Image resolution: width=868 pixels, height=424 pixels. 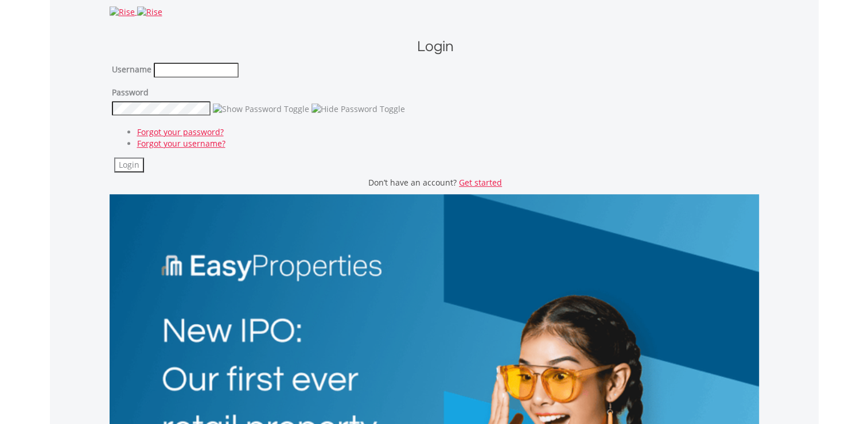 What do you see at coordinates (480, 182) in the screenshot?
I see `a: Get started` at bounding box center [480, 182].